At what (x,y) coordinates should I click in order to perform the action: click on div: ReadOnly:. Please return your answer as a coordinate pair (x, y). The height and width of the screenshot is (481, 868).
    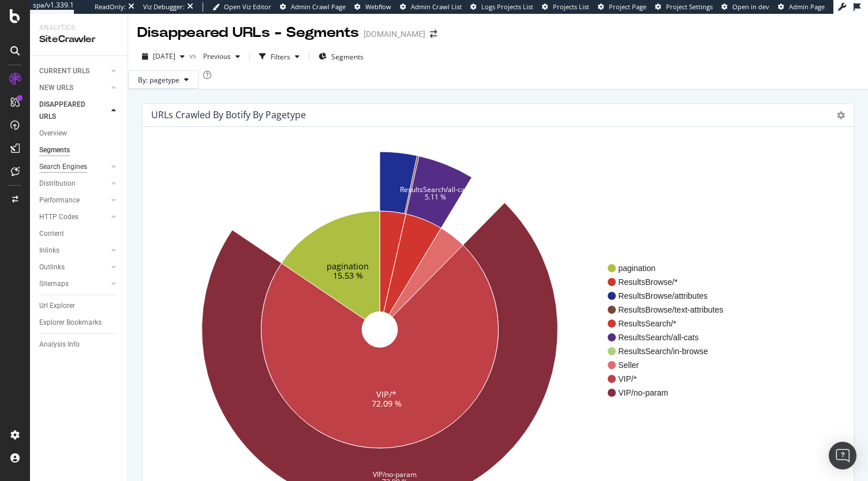
    Looking at the image, I should click on (110, 7).